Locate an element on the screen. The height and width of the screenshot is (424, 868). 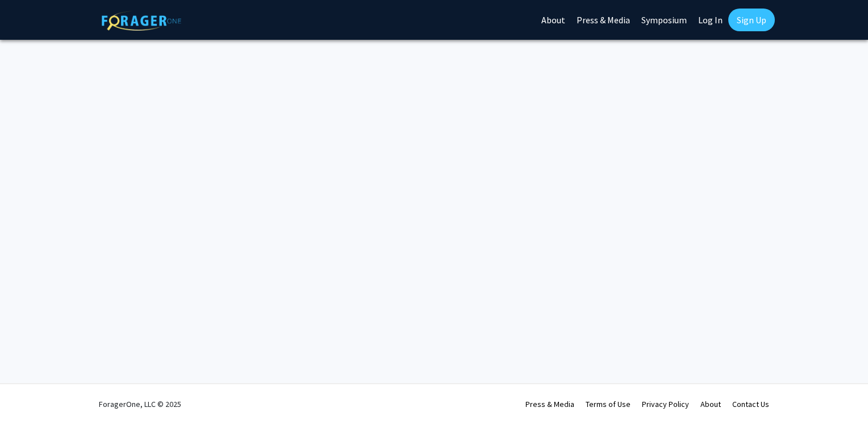
a: Privacy Policy is located at coordinates (665, 404).